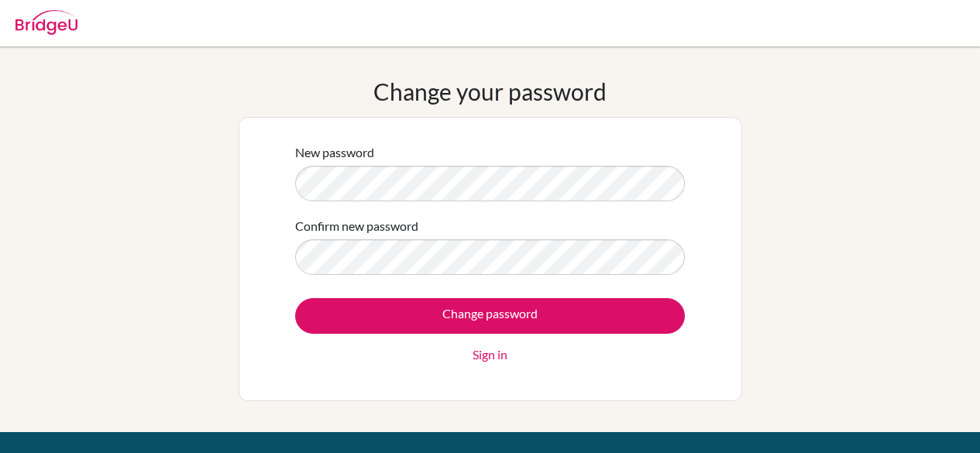 The image size is (980, 453). I want to click on label: New password, so click(335, 152).